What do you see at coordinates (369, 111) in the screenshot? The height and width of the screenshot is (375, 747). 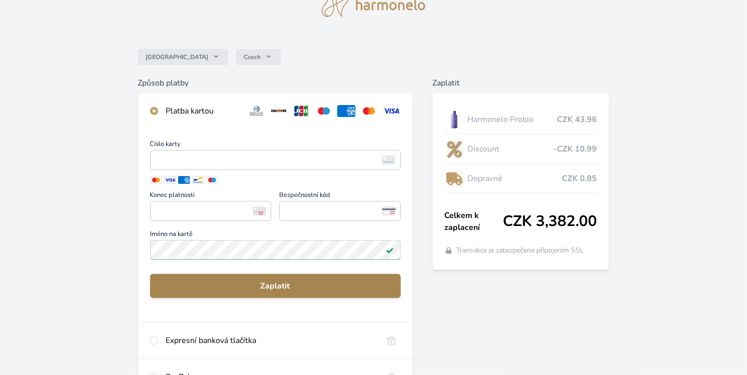 I see `img: mc.svg` at bounding box center [369, 111].